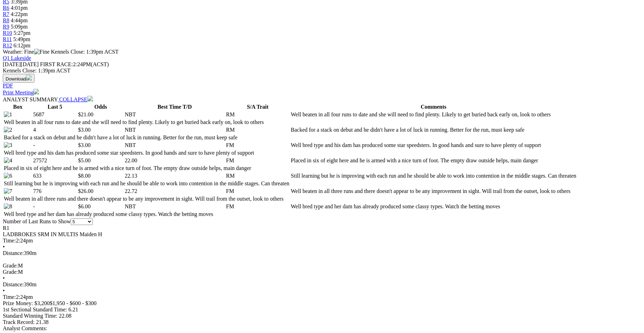 The image size is (644, 333). Describe the element at coordinates (73, 303) in the screenshot. I see `span: $1,950 - $600 - $300` at that location.